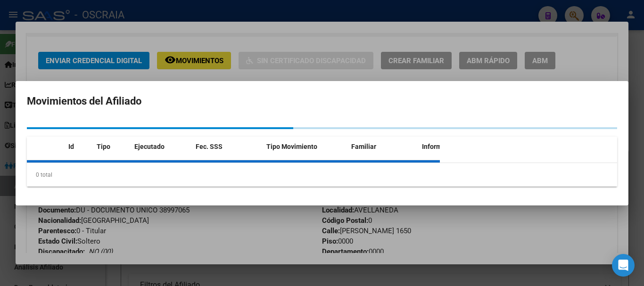  I want to click on span: Ejecutado, so click(150, 147).